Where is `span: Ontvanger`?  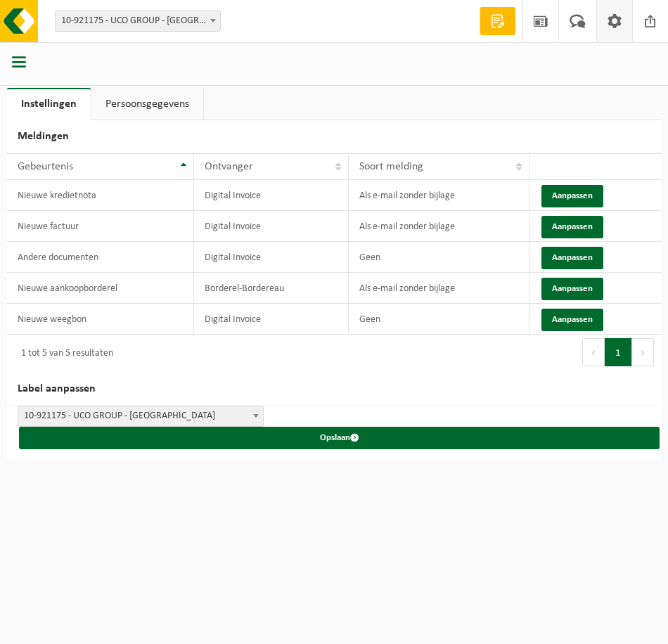 span: Ontvanger is located at coordinates (228, 166).